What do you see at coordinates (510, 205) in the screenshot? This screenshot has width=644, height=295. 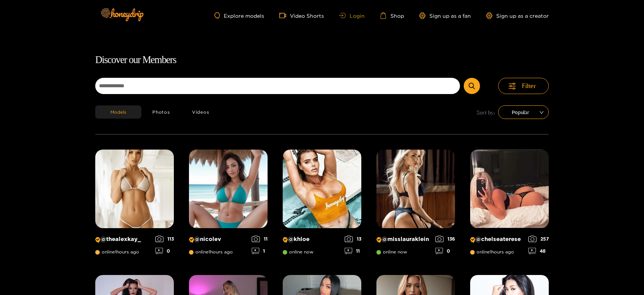 I see `a: Creator Profile Image: chelseaterese@chelseatereseonline1hours ago25748` at bounding box center [510, 205].